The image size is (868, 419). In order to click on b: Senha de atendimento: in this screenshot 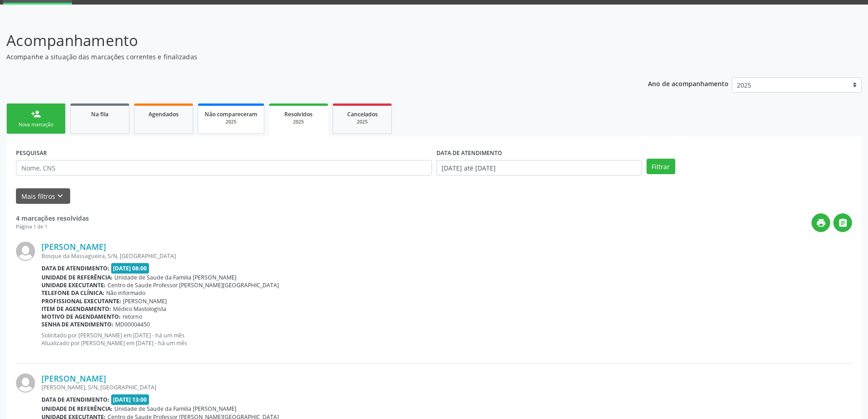, I will do `click(78, 324)`.